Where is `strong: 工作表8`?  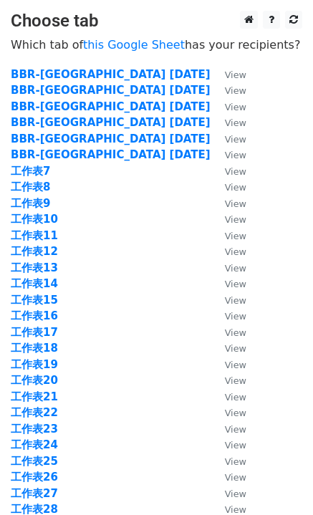
strong: 工作表8 is located at coordinates (30, 187).